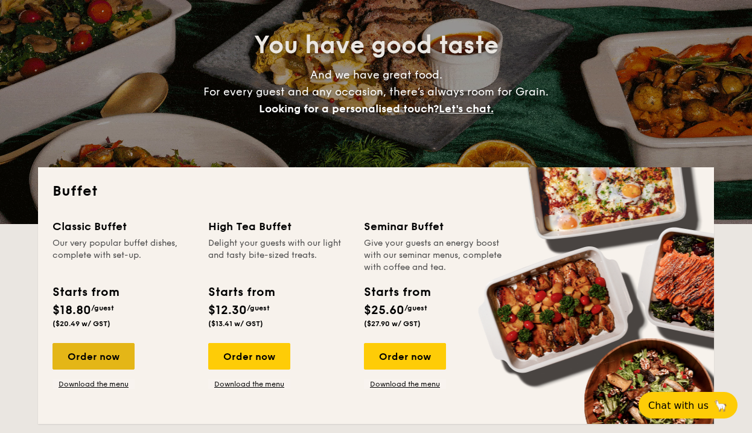 Image resolution: width=752 pixels, height=433 pixels. I want to click on div: Give your guests an energy boost with our seminar menus, complete with coffee and tea., so click(434, 255).